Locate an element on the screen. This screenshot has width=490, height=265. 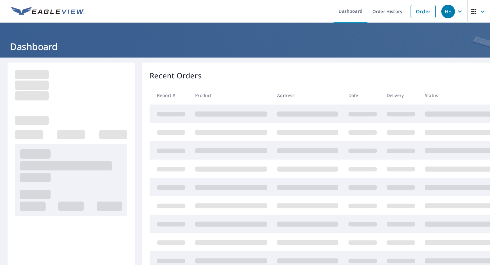
p: Recent Orders is located at coordinates (176, 75).